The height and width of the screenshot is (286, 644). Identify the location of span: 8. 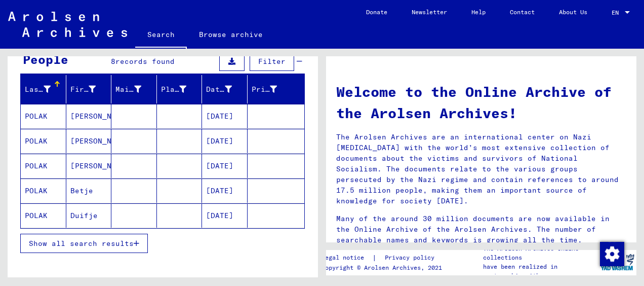
(113, 61).